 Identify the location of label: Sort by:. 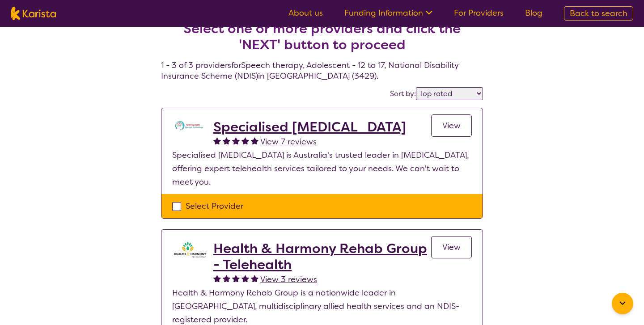
(403, 93).